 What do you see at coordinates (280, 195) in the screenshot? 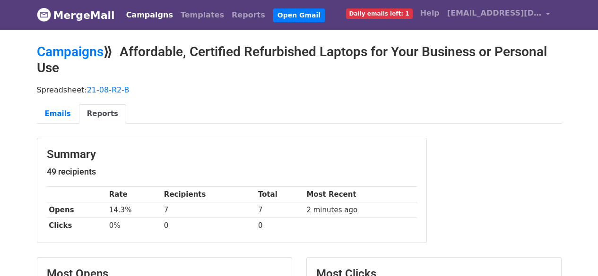
I see `th: Total` at bounding box center [280, 195].